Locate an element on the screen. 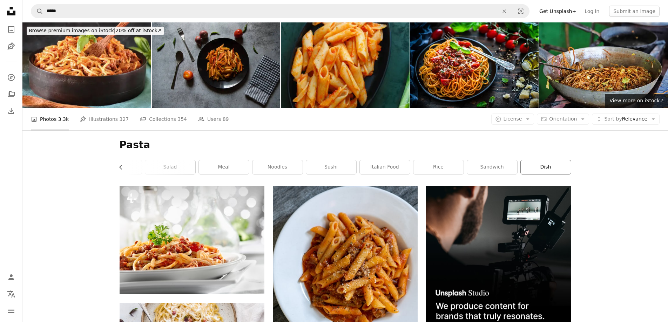  button: Orientation is located at coordinates (563, 119).